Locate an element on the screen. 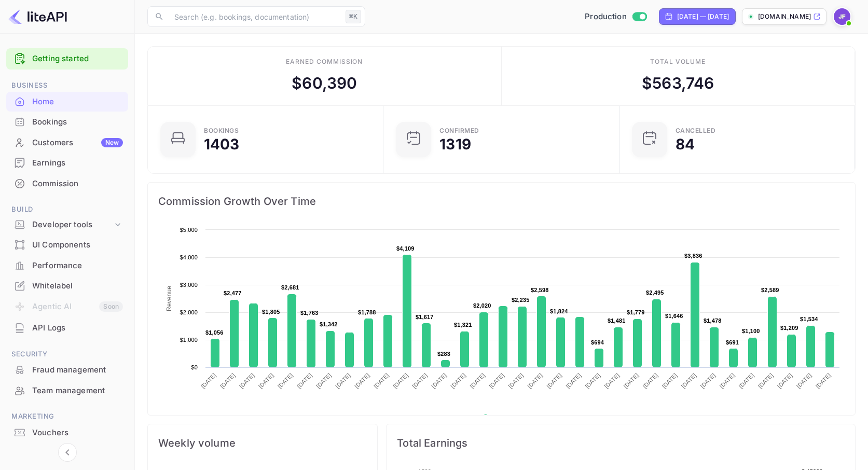 This screenshot has width=868, height=470. span: Production is located at coordinates (605, 17).